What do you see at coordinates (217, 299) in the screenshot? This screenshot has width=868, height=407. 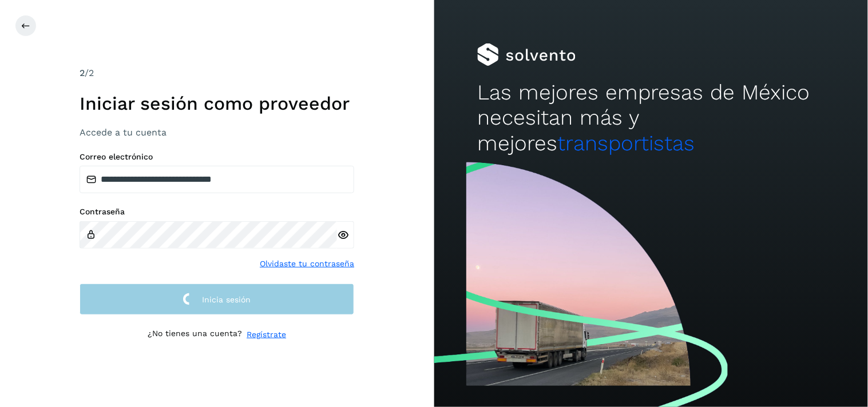 I see `button: Inicia sesión` at bounding box center [217, 299].